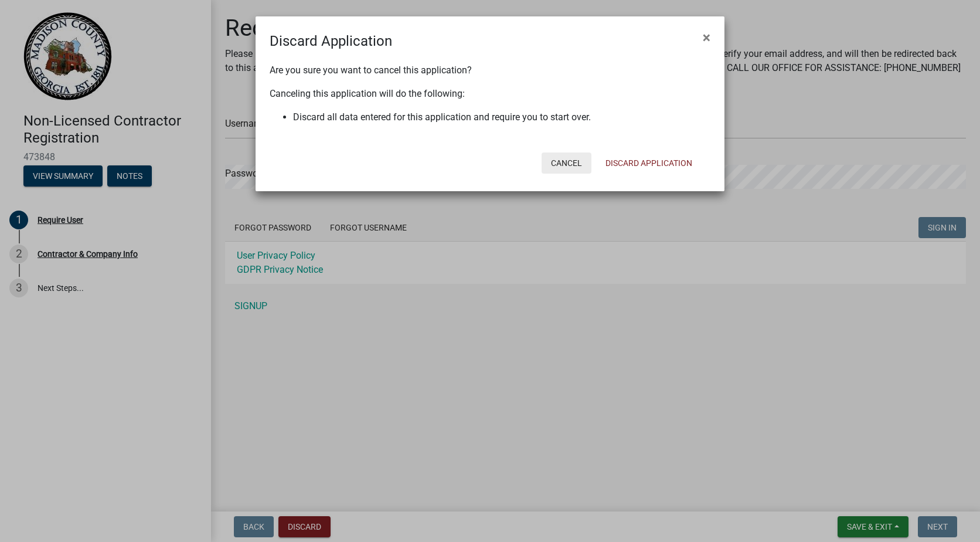  What do you see at coordinates (502, 117) in the screenshot?
I see `li: Discard all data entered for this application and require you to start over.` at bounding box center [502, 117].